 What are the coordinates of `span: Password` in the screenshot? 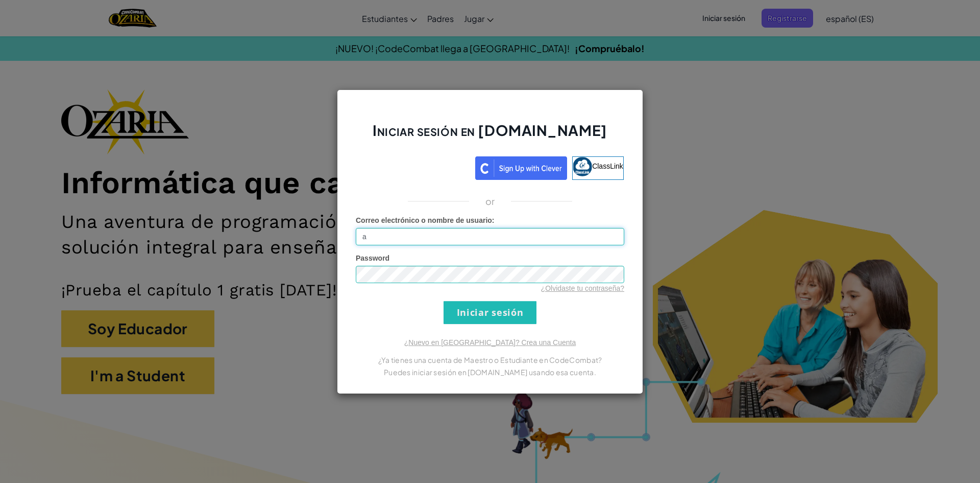 It's located at (373, 258).